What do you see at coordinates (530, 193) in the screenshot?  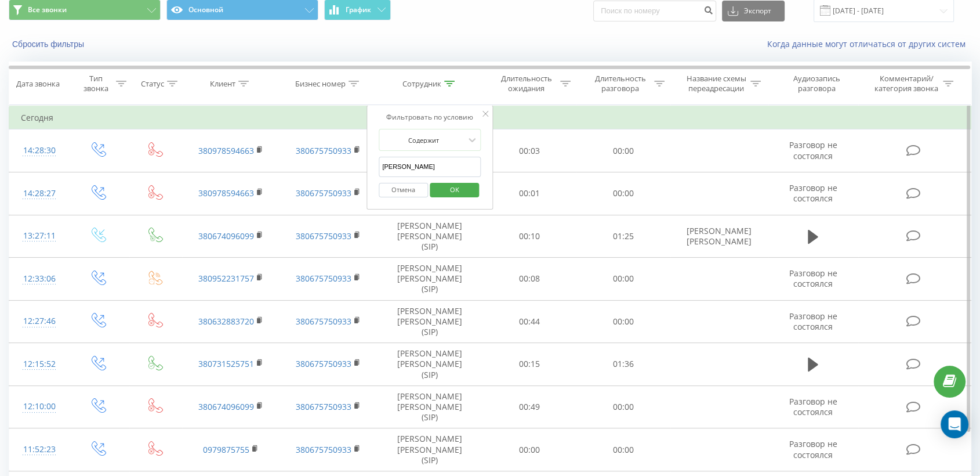 I see `td: 00:01` at bounding box center [530, 193].